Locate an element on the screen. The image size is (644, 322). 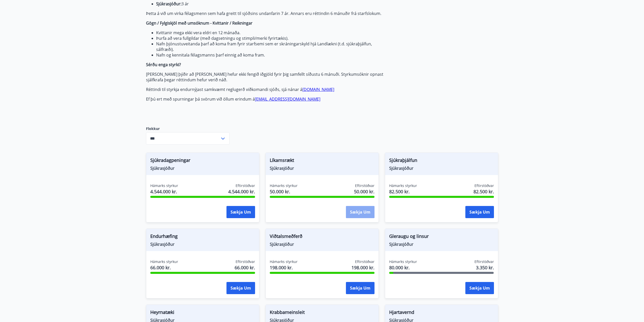
span: Krabbameinsleit is located at coordinates (322, 313).